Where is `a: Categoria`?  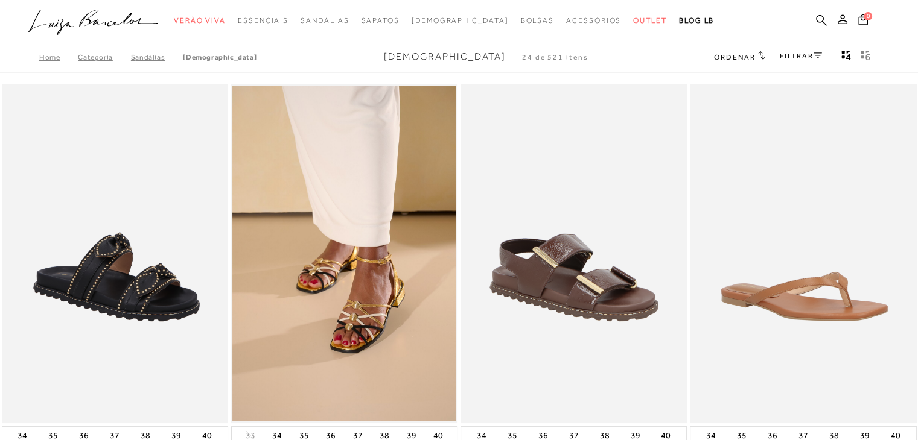
a: Categoria is located at coordinates (104, 57).